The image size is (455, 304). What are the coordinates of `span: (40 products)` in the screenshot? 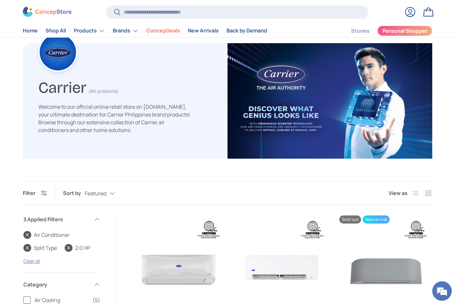 It's located at (103, 91).